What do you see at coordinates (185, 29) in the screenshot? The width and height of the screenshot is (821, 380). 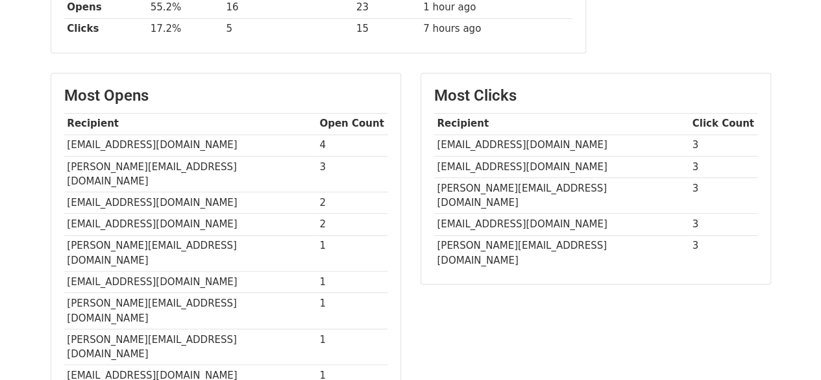 I see `td: 17.2%` at bounding box center [185, 29].